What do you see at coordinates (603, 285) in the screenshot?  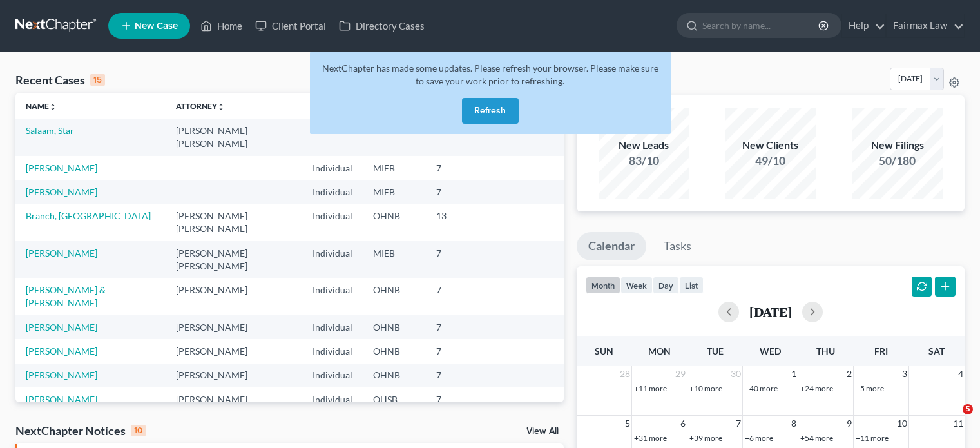 I see `button: month` at bounding box center [603, 285].